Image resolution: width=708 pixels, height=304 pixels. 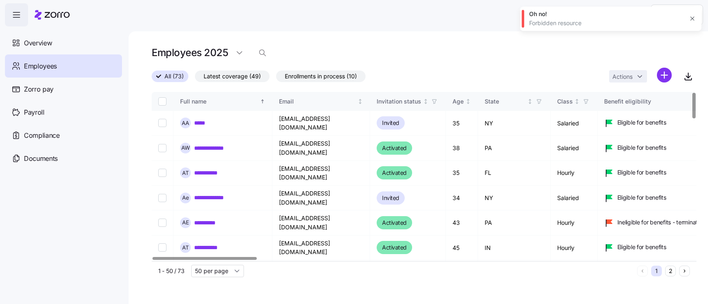 I want to click on button: 1, so click(x=656, y=271).